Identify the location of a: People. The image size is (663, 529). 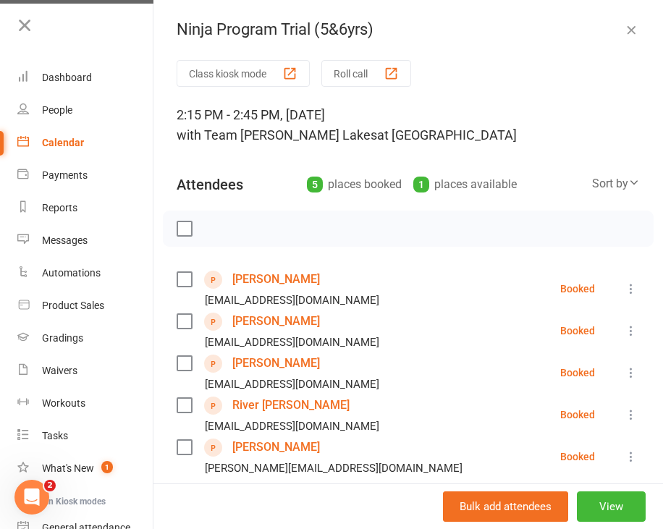
(85, 110).